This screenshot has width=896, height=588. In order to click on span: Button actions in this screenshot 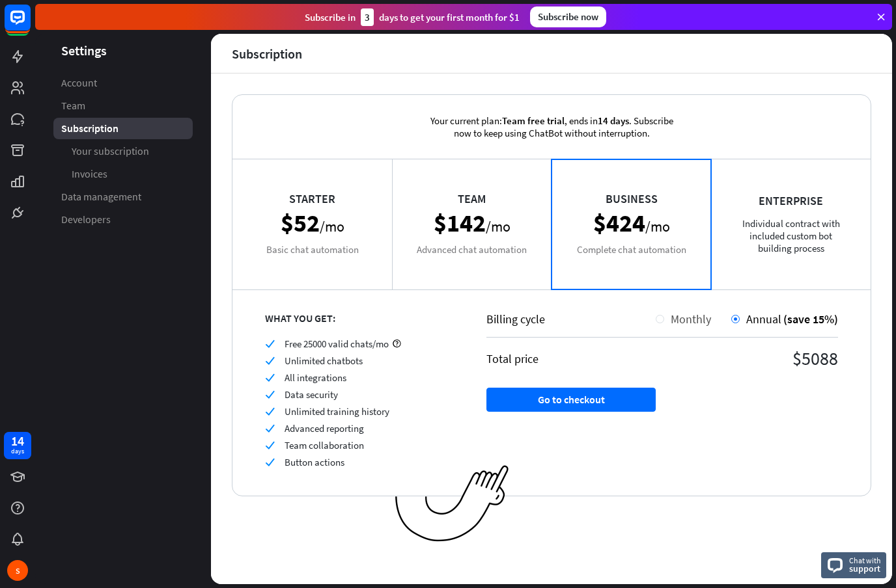, I will do `click(314, 462)`.